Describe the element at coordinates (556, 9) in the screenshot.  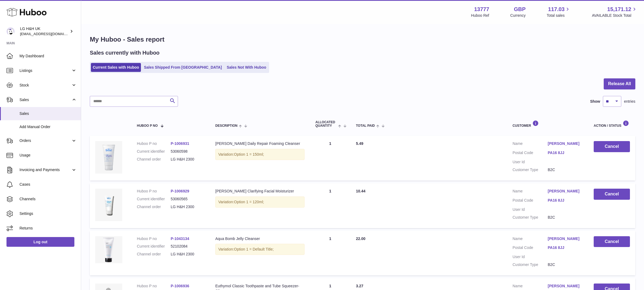
I see `span: 117.03` at that location.